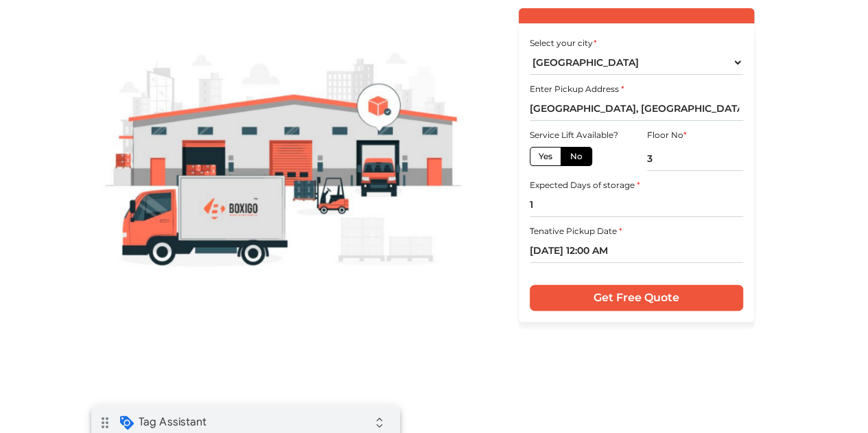 The width and height of the screenshot is (868, 433). What do you see at coordinates (576, 157) in the screenshot?
I see `label: No` at bounding box center [576, 157].